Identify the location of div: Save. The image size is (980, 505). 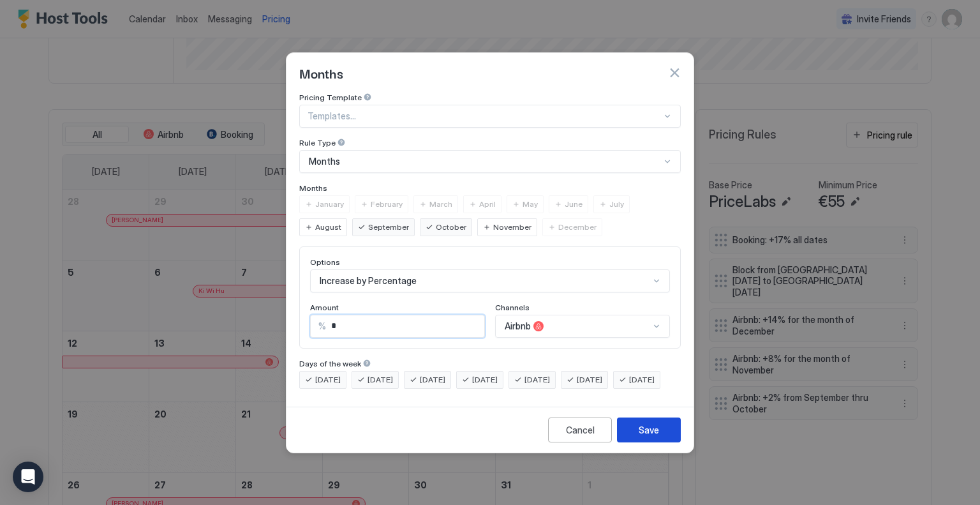
(649, 429).